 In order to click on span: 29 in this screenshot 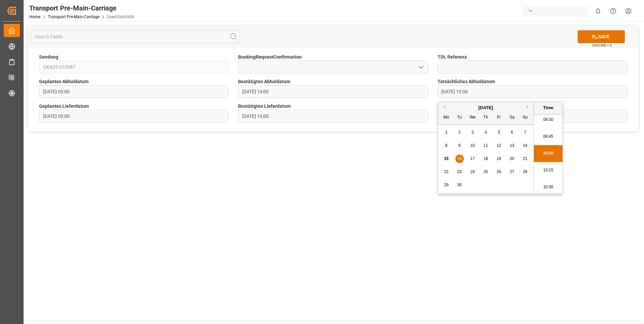, I will do `click(446, 185)`.